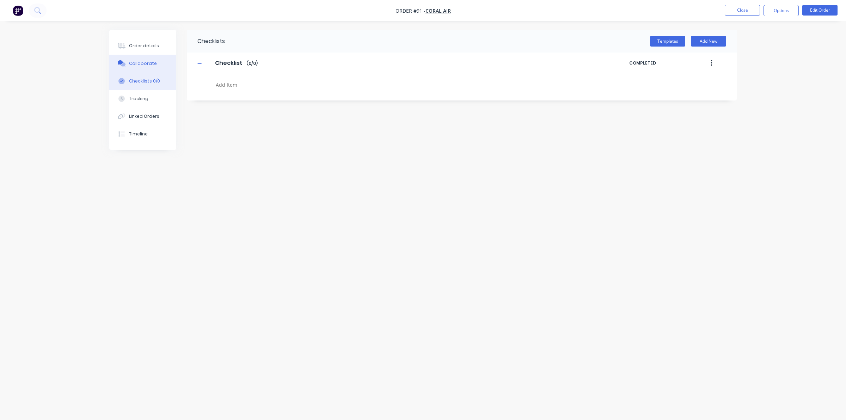 This screenshot has height=420, width=846. I want to click on button: Add New, so click(708, 41).